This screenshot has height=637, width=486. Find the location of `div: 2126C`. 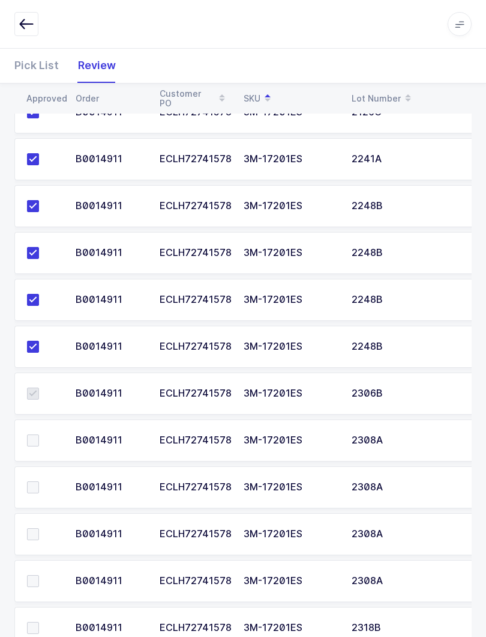

div: 2126C is located at coordinates (405, 112).